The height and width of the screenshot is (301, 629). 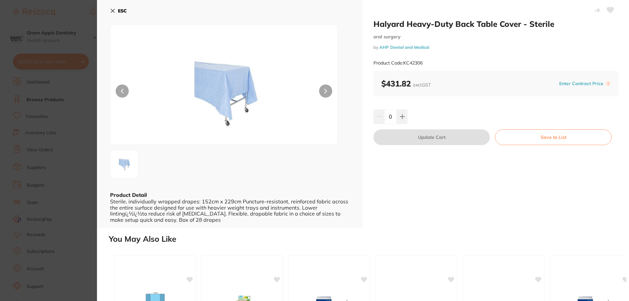 What do you see at coordinates (554, 137) in the screenshot?
I see `button: Save to List` at bounding box center [554, 137].